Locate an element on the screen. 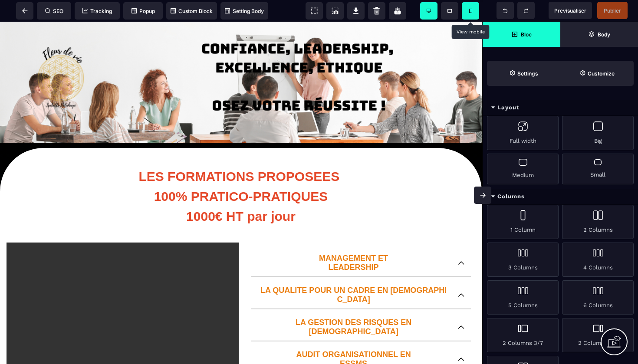  span: Popup is located at coordinates (143, 11).